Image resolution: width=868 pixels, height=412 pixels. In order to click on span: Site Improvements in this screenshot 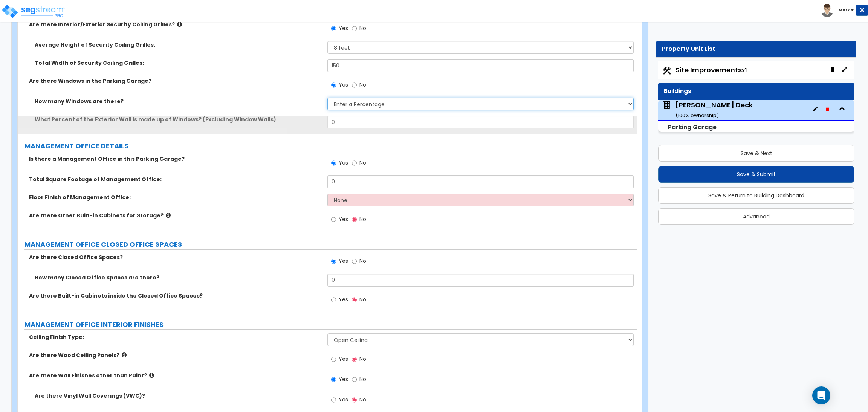, I will do `click(711, 70)`.